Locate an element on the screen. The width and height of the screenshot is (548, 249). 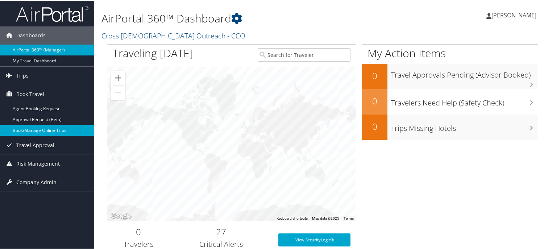
h1: AirPortal 360™ Dashboard is located at coordinates (249, 18).